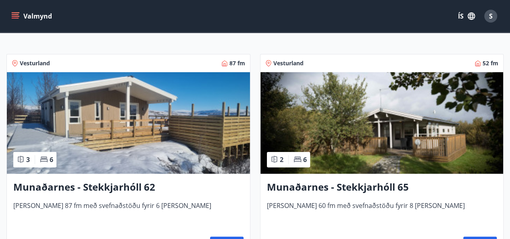 The image size is (510, 239). Describe the element at coordinates (382, 188) in the screenshot. I see `h3: Munaðarnes - Stekkjarhóll 65` at that location.